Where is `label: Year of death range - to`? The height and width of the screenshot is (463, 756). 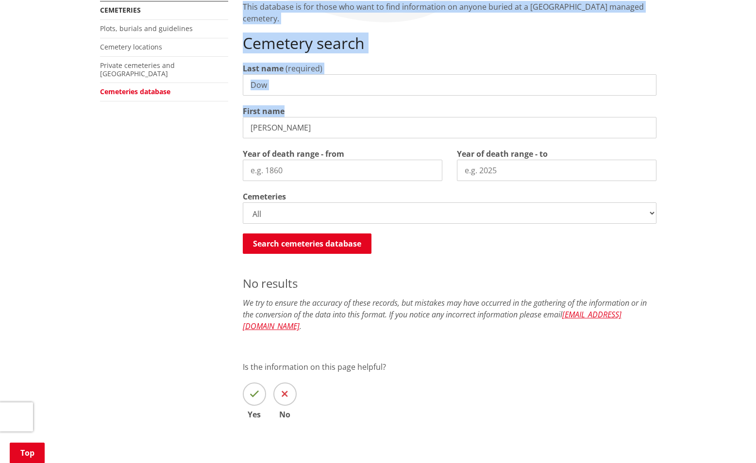 label: Year of death range - to is located at coordinates (502, 154).